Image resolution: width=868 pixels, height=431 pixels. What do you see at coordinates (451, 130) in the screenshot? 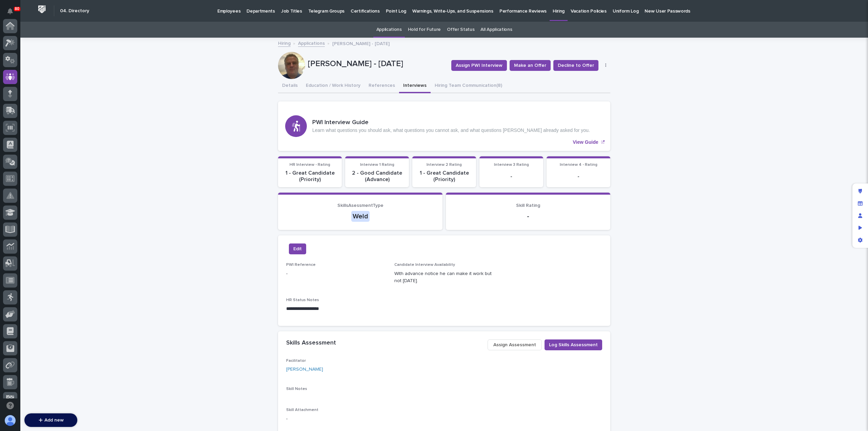
I see `p: Learn what questions you should ask, what questions you cannot ask, and what questions [PERSON_NA...` at bounding box center [451, 130].